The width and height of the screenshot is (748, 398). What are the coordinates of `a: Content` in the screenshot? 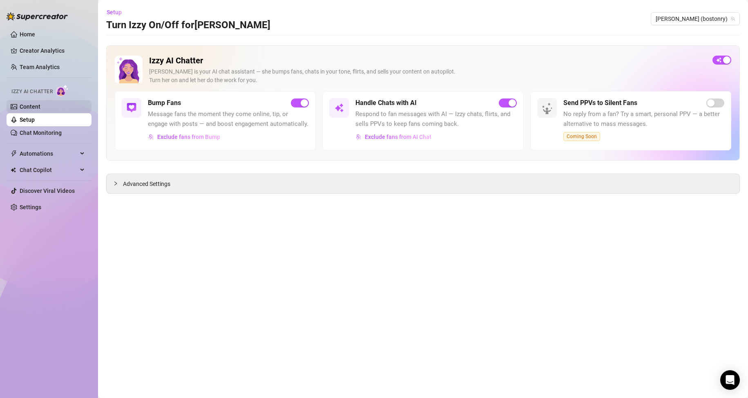 It's located at (30, 107).